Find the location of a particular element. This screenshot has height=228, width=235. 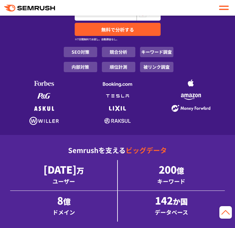

li: キーワード調査 is located at coordinates (157, 52).